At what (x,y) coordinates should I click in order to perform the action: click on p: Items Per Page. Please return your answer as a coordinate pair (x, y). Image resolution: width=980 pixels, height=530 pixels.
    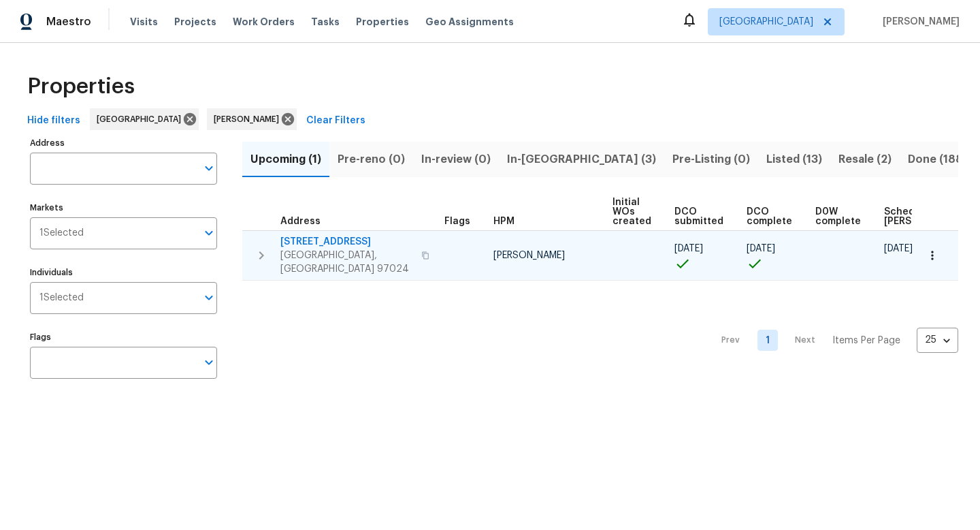
    Looking at the image, I should click on (866, 340).